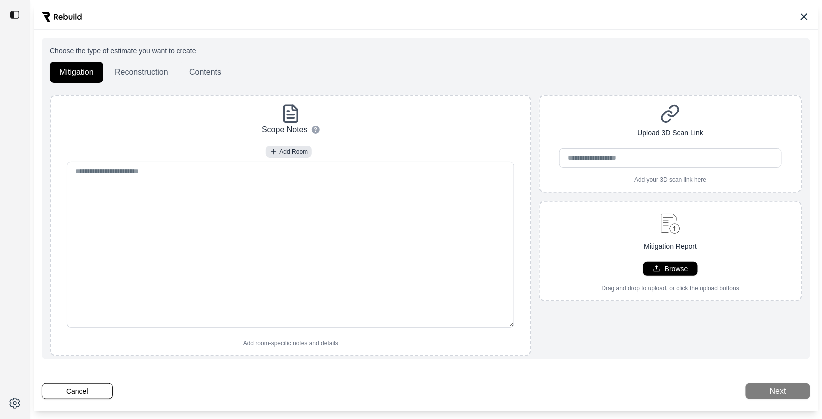 This screenshot has height=419, width=822. What do you see at coordinates (670, 224) in the screenshot?
I see `img: upload-document.svg` at bounding box center [670, 224].